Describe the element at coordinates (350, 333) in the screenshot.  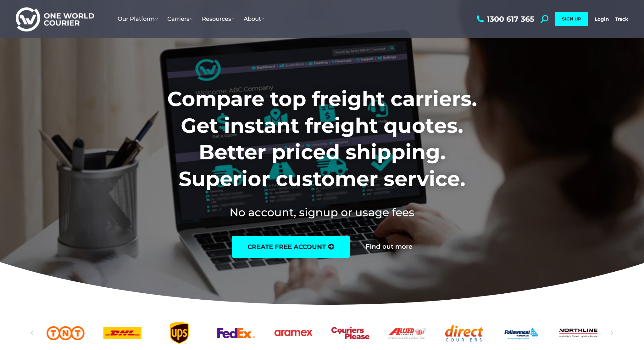
I see `div: Couriers Please logo` at that location.